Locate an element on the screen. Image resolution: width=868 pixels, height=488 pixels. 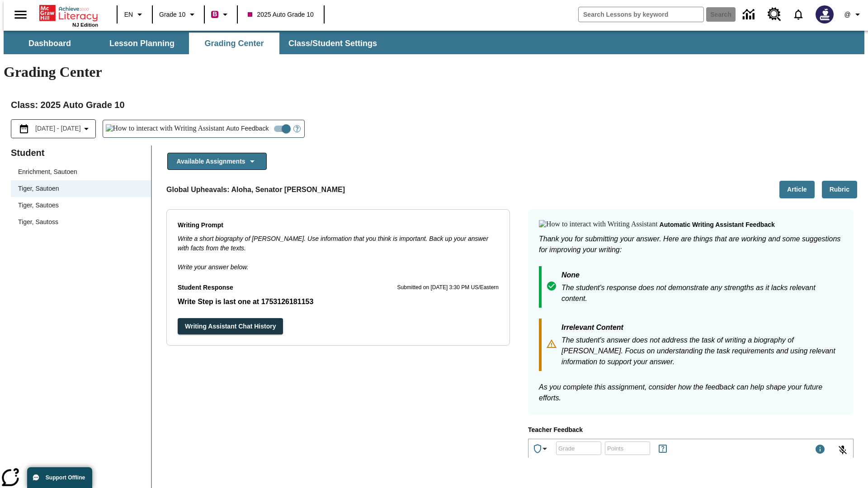
button: Available Assignments is located at coordinates (217, 161).